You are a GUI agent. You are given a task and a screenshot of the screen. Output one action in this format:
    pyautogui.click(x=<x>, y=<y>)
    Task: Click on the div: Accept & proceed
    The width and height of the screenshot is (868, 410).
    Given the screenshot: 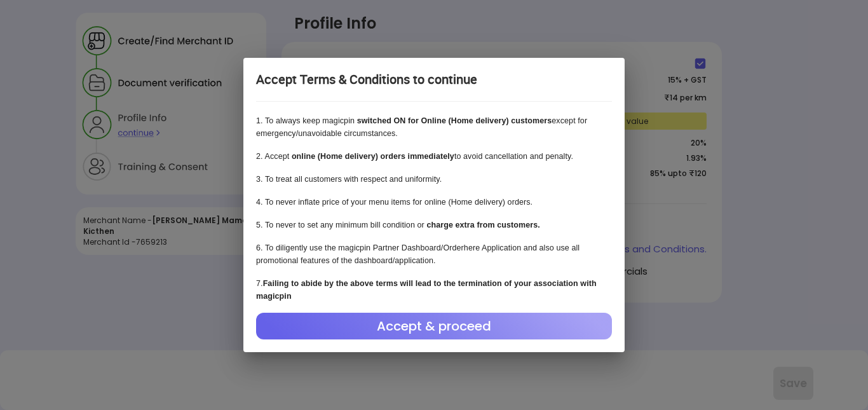 What is the action you would take?
    pyautogui.click(x=434, y=326)
    